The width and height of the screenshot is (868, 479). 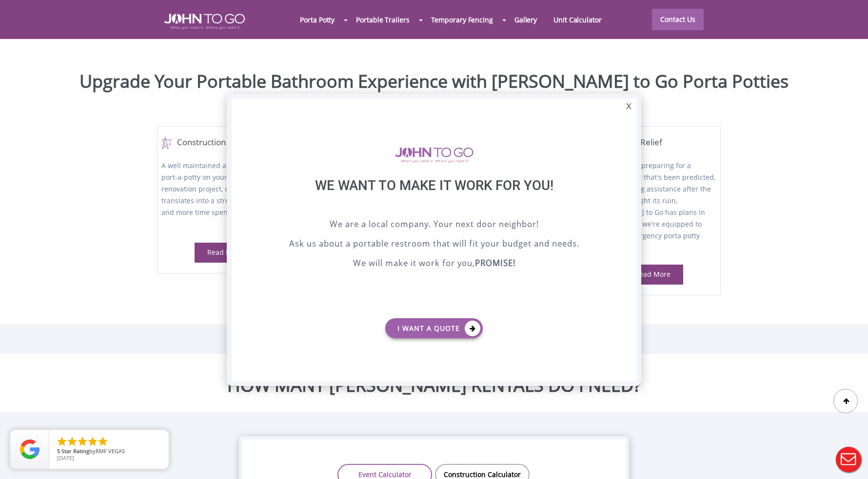 What do you see at coordinates (75, 451) in the screenshot?
I see `span: Star Rating` at bounding box center [75, 451].